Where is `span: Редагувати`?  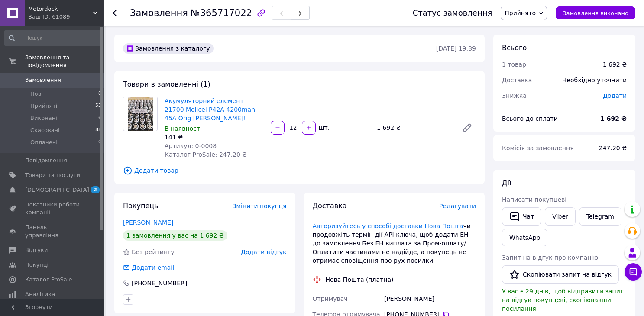 span: Редагувати is located at coordinates (458, 206).